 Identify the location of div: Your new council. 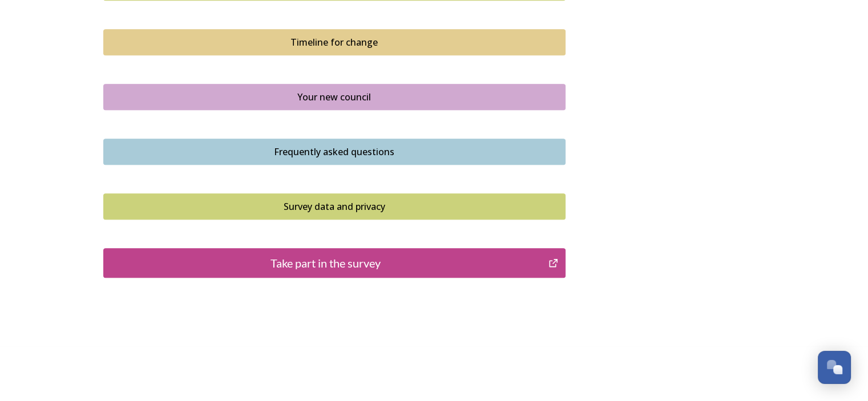
(334, 97).